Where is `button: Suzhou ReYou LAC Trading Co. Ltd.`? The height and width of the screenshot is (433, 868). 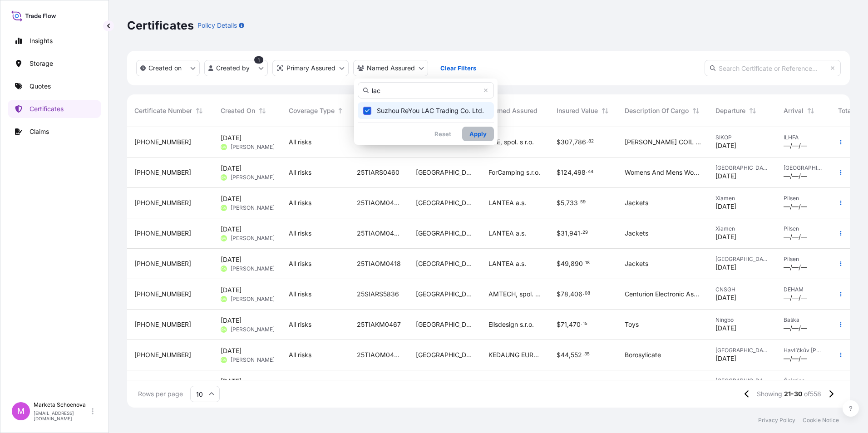
button: Suzhou ReYou LAC Trading Co. Ltd. is located at coordinates (426, 110).